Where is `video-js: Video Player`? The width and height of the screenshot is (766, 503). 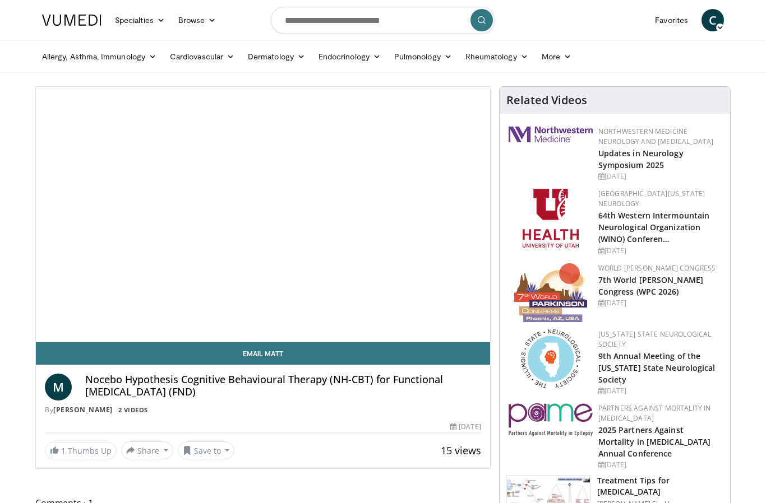 video-js: Video Player is located at coordinates (263, 215).